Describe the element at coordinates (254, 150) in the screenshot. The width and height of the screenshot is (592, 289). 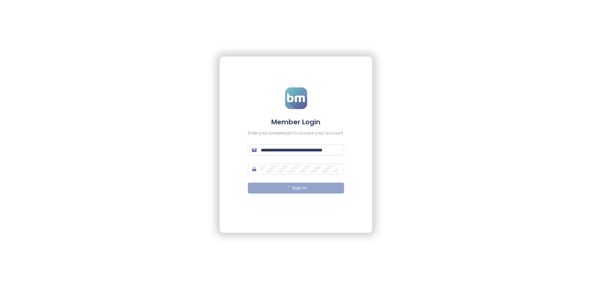
I see `span: mail` at that location.